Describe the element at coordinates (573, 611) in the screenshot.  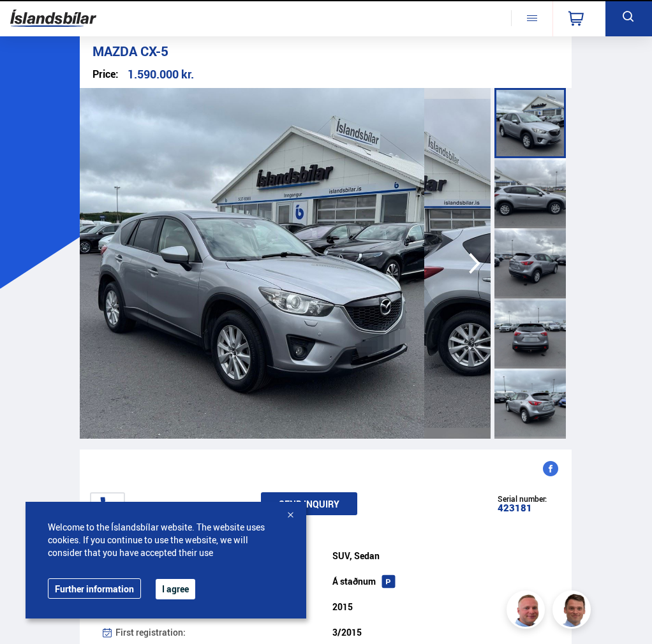
I see `img: FbJEzSuNWCJXmdc-.webp` at that location.